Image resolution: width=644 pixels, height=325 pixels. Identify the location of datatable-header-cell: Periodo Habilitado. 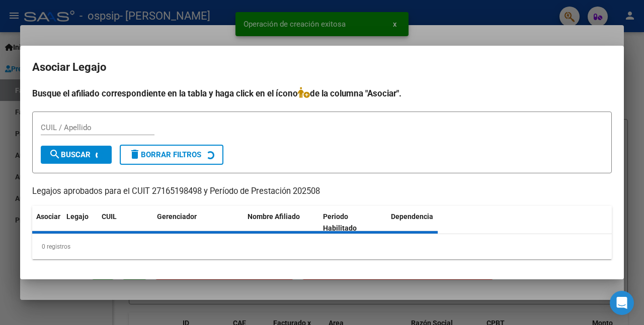
(353, 222).